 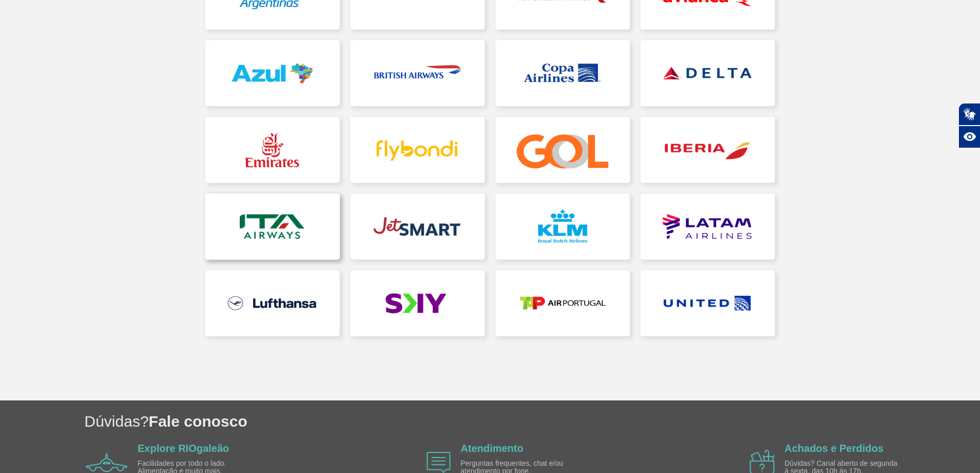 What do you see at coordinates (969, 137) in the screenshot?
I see `button: Abrir recursos assistivos.` at bounding box center [969, 137].